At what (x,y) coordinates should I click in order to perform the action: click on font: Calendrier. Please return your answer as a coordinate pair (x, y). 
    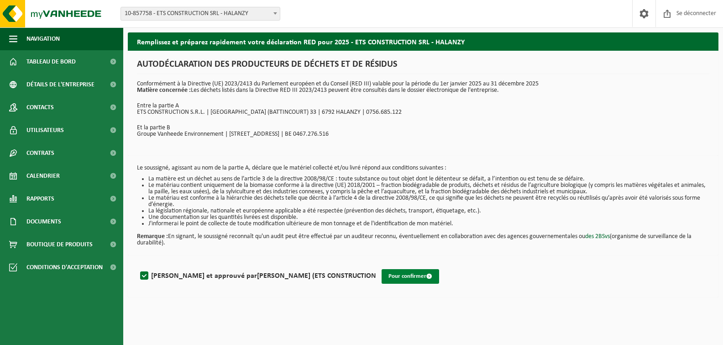
    Looking at the image, I should click on (43, 176).